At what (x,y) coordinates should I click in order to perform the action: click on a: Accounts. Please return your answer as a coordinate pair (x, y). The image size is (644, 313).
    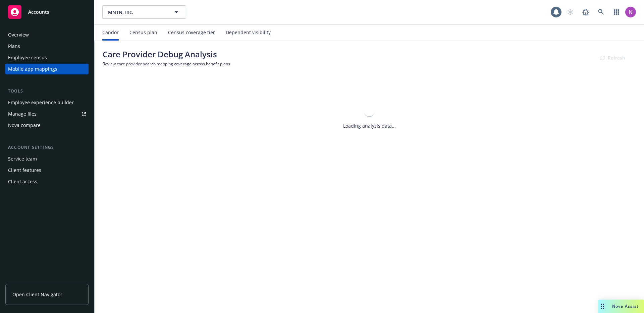
    Looking at the image, I should click on (47, 12).